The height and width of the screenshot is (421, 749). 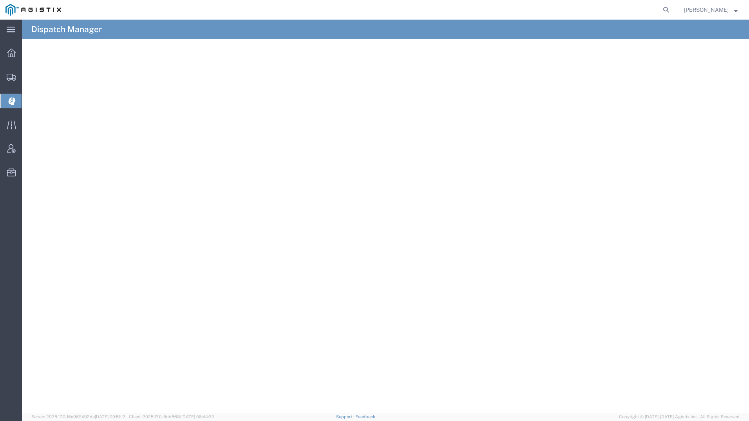 What do you see at coordinates (67, 29) in the screenshot?
I see `h4: Dispatch Manager` at bounding box center [67, 29].